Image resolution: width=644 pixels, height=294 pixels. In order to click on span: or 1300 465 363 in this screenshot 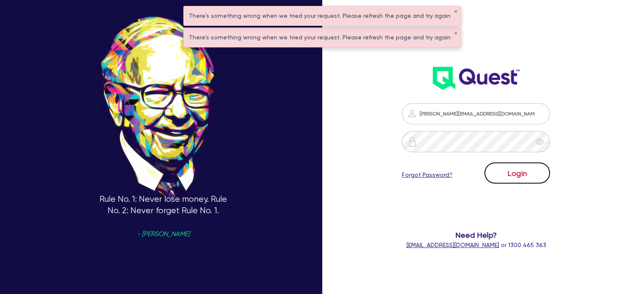, I will do `click(476, 245)`.